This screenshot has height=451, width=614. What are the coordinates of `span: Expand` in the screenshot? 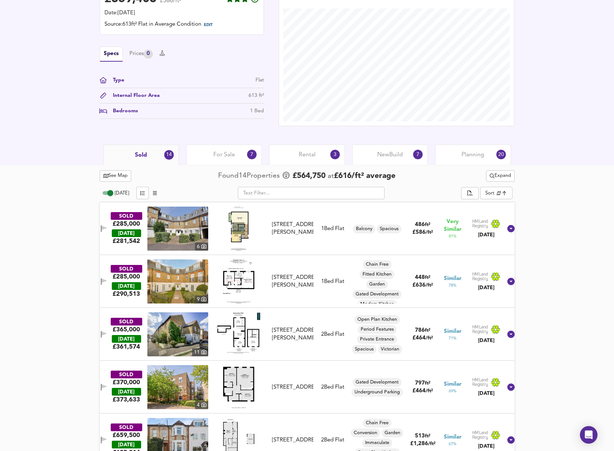 It's located at (501, 176).